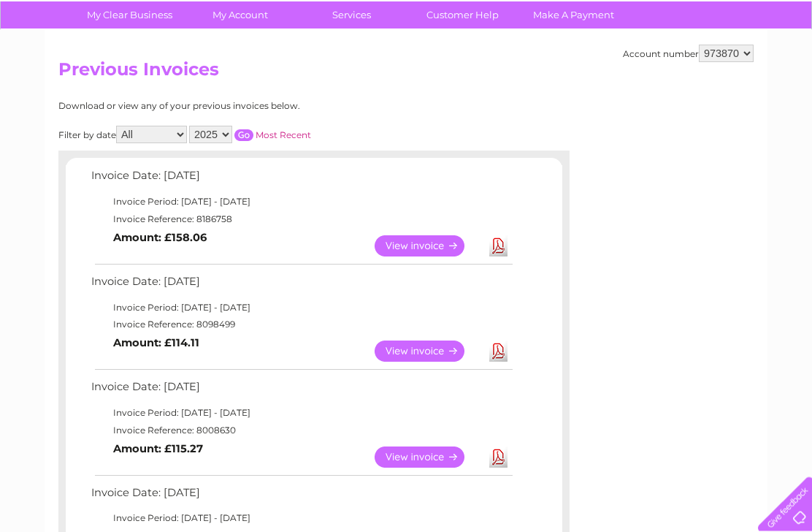 The image size is (812, 532). I want to click on a: Water, so click(569, 67).